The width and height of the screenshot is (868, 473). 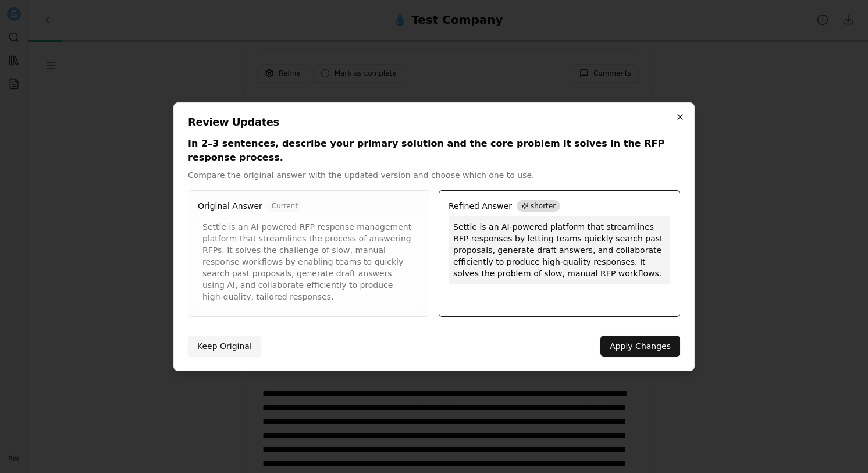 I want to click on h4: In 2–3 sentences, describe your primary solution and the core problem it solves in the RFP respon..., so click(x=434, y=150).